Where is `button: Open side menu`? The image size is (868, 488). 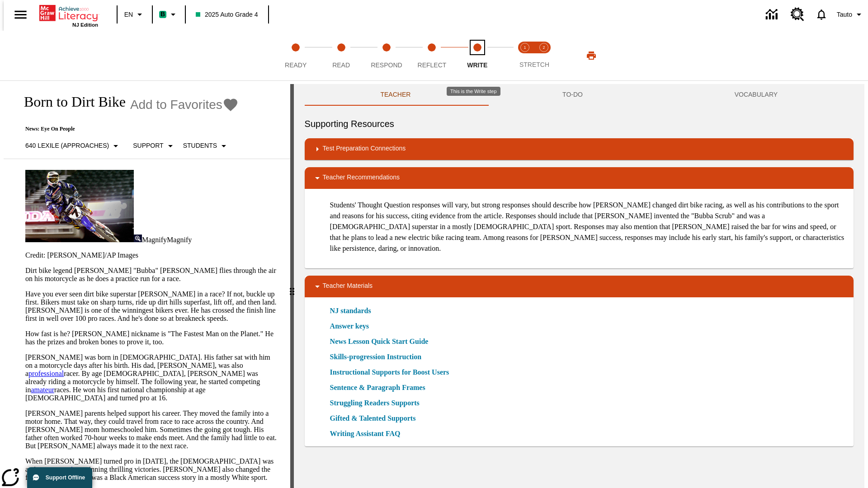 button: Open side menu is located at coordinates (20, 15).